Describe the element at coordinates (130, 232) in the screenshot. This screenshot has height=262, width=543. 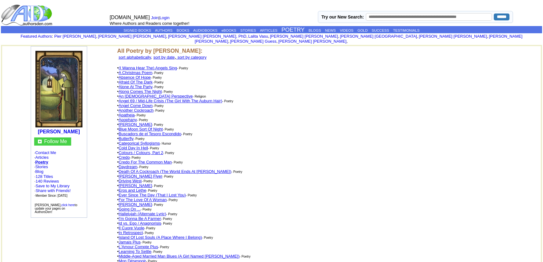
I see `a: In Retrospect` at that location.